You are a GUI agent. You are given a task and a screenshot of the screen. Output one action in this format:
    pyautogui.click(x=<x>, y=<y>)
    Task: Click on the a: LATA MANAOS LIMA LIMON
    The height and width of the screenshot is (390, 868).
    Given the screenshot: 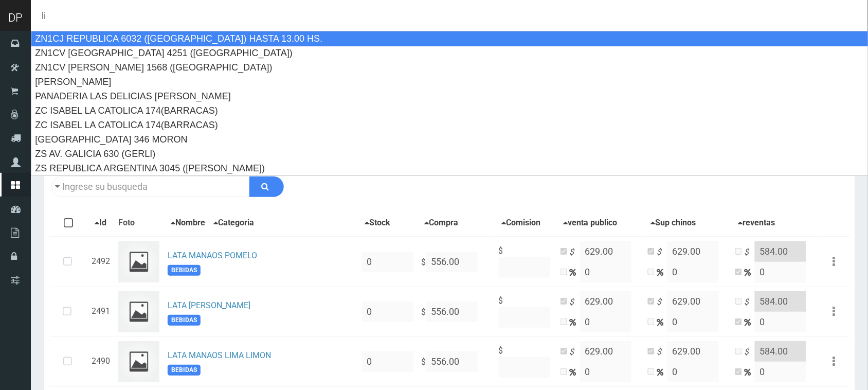 What is the action you would take?
    pyautogui.click(x=219, y=355)
    